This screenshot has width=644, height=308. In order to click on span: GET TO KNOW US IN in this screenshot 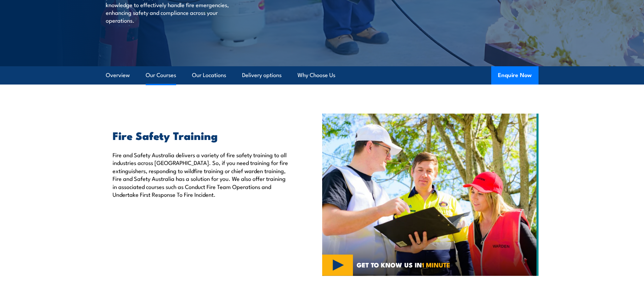, I will do `click(403, 265)`.